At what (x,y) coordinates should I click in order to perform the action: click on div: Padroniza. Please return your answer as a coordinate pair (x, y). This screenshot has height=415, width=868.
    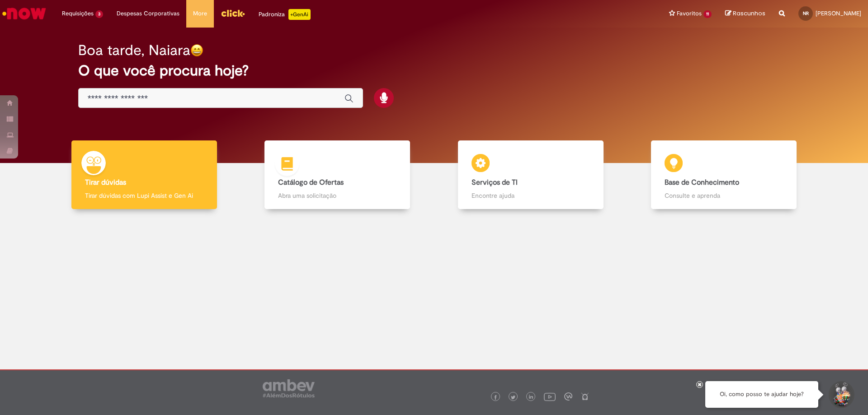
    Looking at the image, I should click on (284, 14).